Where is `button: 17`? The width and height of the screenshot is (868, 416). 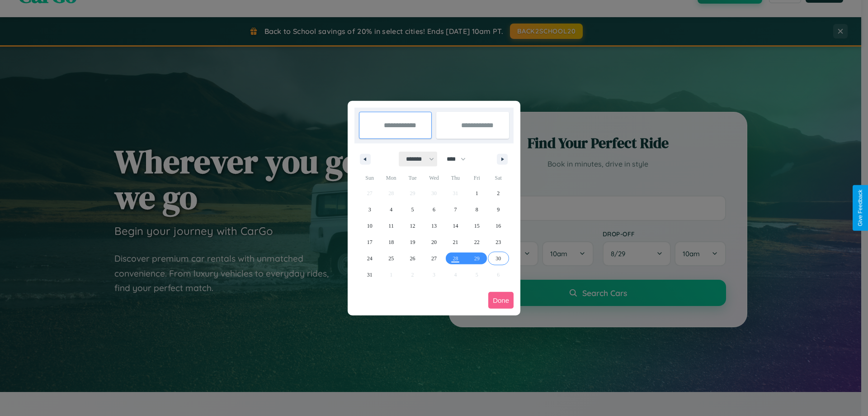
button: 17 is located at coordinates (369, 242).